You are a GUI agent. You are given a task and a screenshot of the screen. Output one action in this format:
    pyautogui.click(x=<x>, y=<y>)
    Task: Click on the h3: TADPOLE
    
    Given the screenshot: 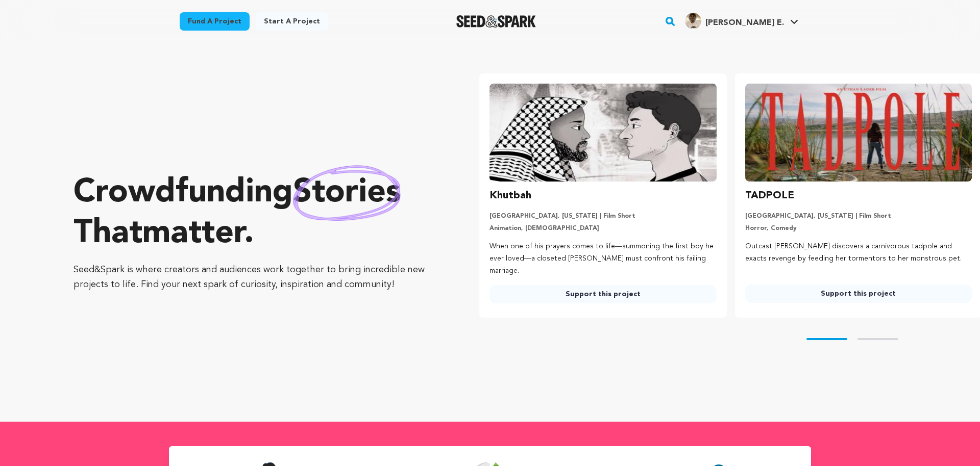 What is the action you would take?
    pyautogui.click(x=770, y=196)
    